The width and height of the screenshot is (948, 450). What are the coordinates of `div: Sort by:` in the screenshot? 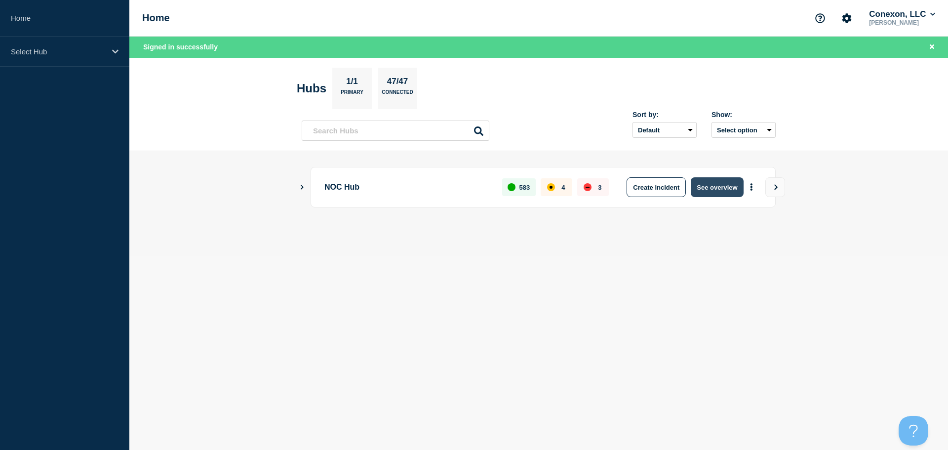 It's located at (665, 115).